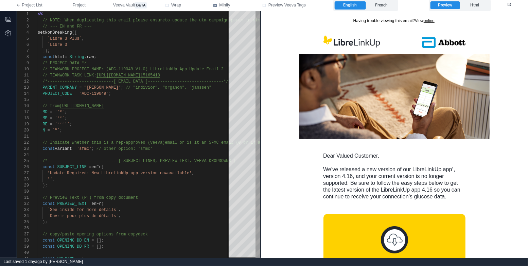  What do you see at coordinates (169, 88) in the screenshot?
I see `span: // "indivior", "organon", "janssen"` at bounding box center [169, 88].